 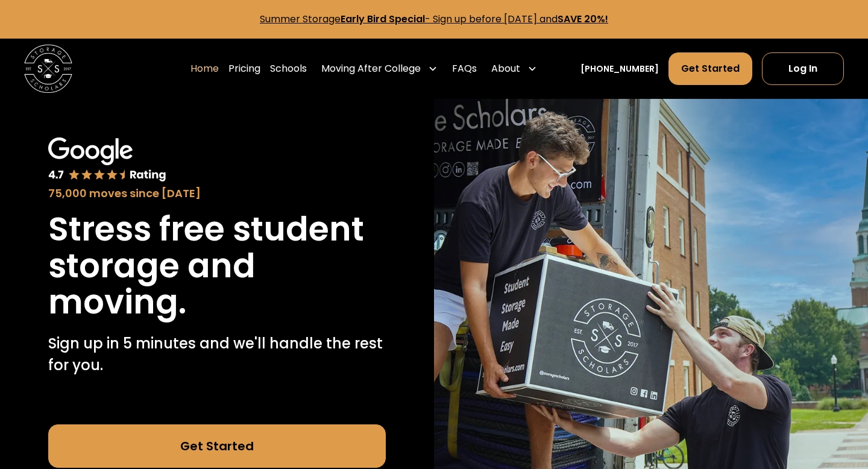 I want to click on a: Schools, so click(x=288, y=69).